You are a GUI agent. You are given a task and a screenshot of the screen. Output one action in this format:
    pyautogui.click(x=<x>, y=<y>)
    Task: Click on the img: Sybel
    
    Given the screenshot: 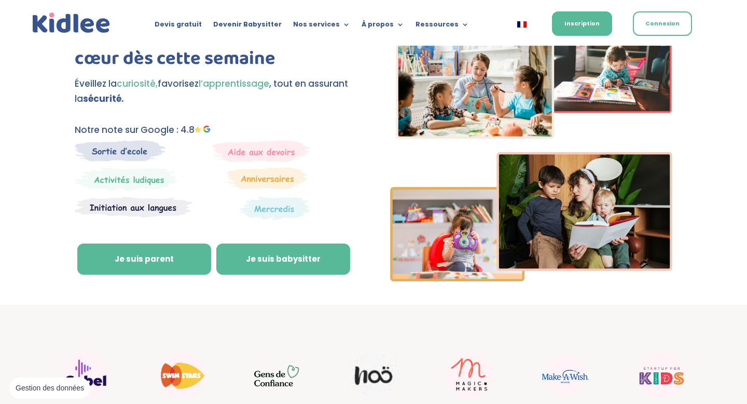 What is the action you would take?
    pyautogui.click(x=86, y=375)
    